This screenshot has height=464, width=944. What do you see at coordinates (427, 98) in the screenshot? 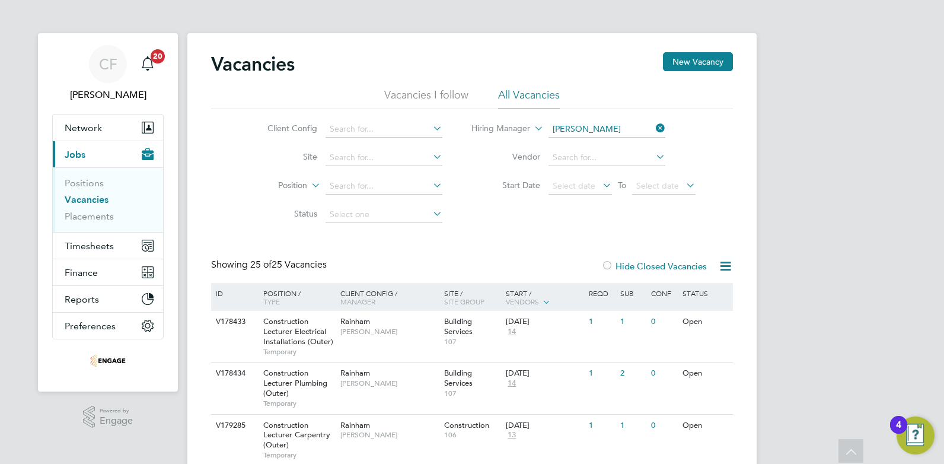
I see `li: Vacancies I follow` at bounding box center [427, 98].